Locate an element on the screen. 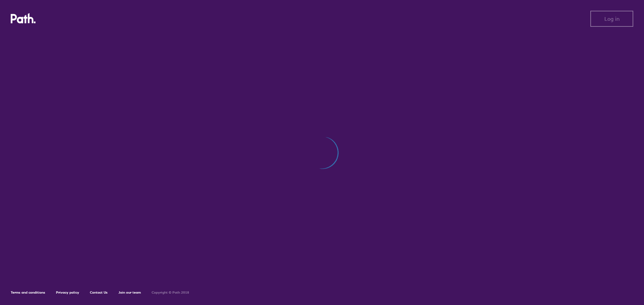 This screenshot has width=644, height=305. button: Log in is located at coordinates (612, 19).